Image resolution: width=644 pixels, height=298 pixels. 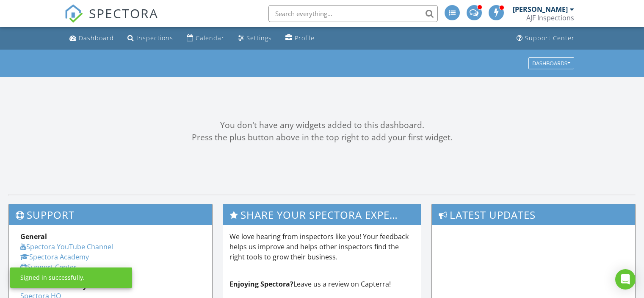 I want to click on a: Profile, so click(x=299, y=38).